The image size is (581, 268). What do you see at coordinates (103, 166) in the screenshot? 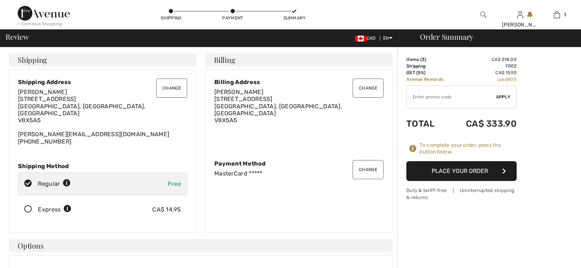
I see `div: Shipping Method` at bounding box center [103, 166].